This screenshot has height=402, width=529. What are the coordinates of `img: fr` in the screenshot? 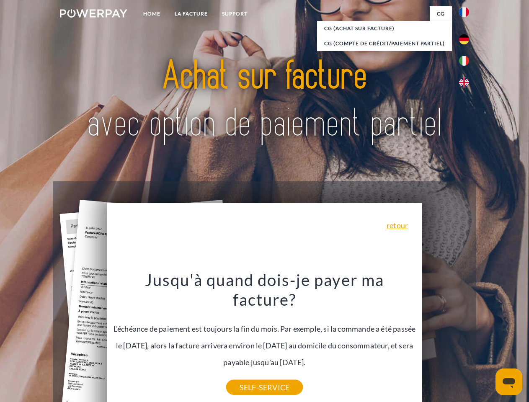 It's located at (464, 12).